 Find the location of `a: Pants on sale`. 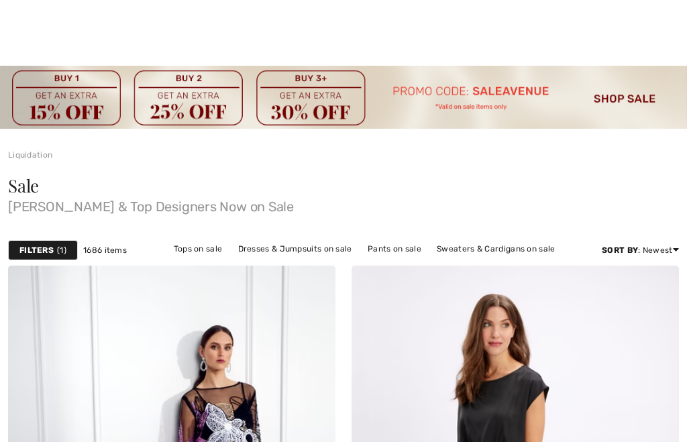

a: Pants on sale is located at coordinates (395, 249).